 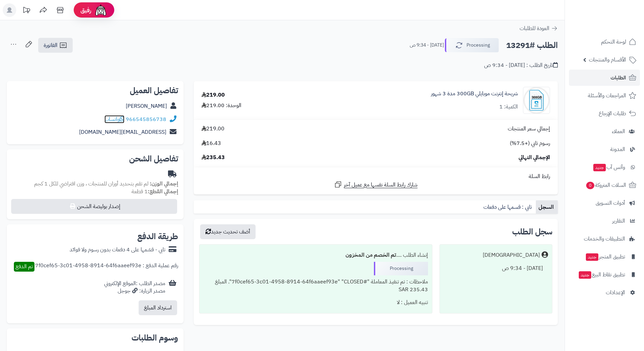 I want to click on b: تم الخصم من المخزون, so click(x=371, y=254).